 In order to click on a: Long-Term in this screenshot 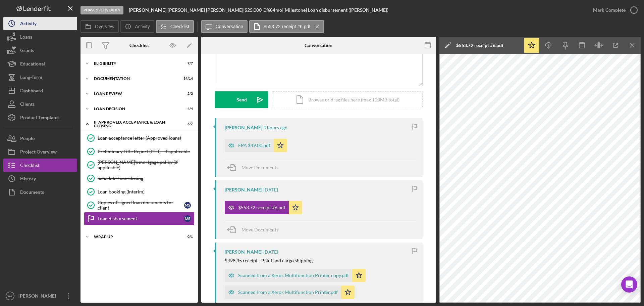, I will do `click(40, 77)`.